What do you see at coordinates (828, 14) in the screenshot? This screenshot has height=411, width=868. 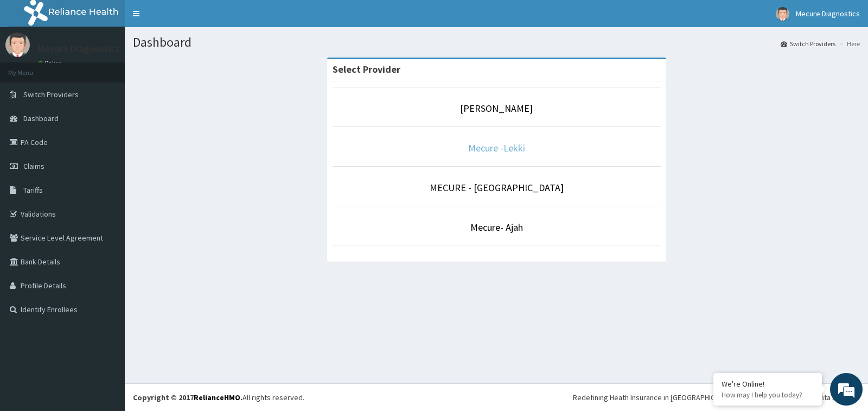 I see `span: Mecure Diagnostics` at bounding box center [828, 14].